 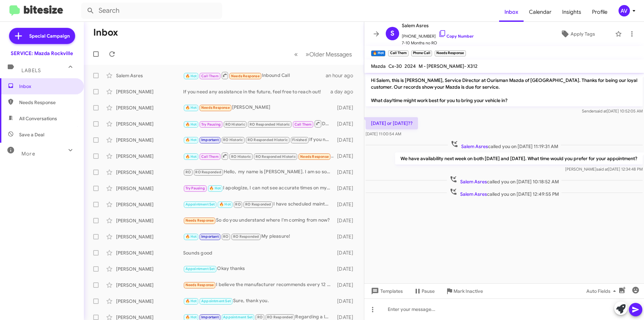 I want to click on span: Mark Inactive, so click(x=468, y=291).